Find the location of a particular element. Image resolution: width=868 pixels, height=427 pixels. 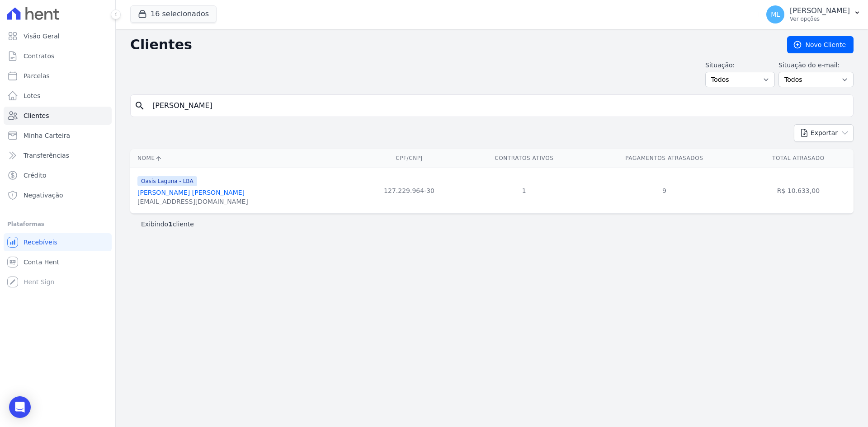

th: Contratos Ativos is located at coordinates (524, 158).